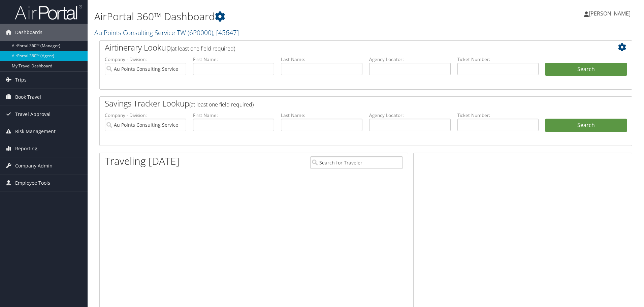 The width and height of the screenshot is (644, 307). Describe the element at coordinates (587, 125) in the screenshot. I see `a: Search` at that location.